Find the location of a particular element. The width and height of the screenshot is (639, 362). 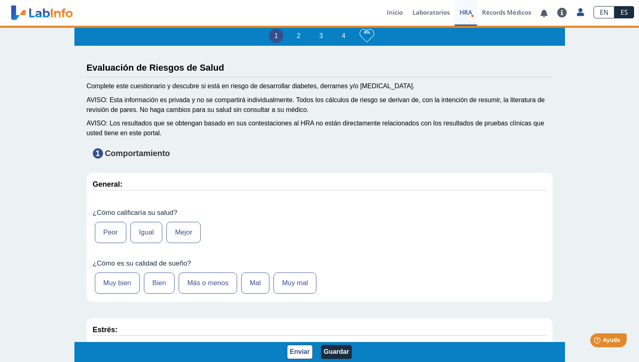

span: Ayuda is located at coordinates (45, 10).